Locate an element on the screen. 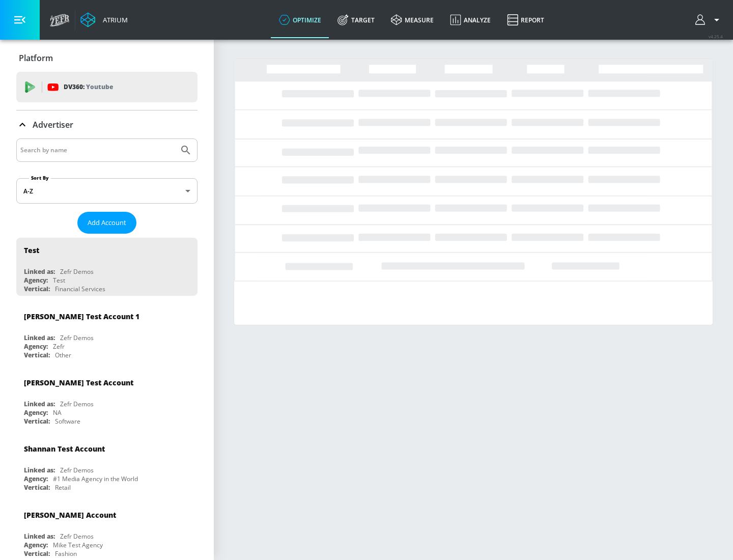  p: Youtube is located at coordinates (99, 87).